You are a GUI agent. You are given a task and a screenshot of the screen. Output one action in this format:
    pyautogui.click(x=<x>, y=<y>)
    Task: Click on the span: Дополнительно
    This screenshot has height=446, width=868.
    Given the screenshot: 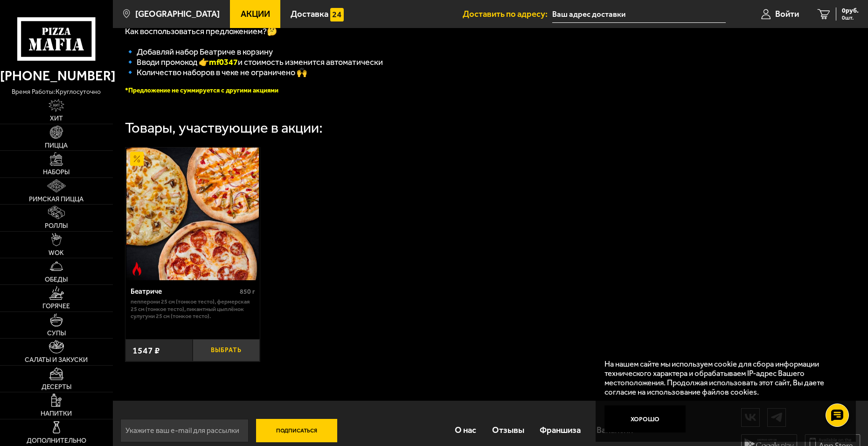 What is the action you would take?
    pyautogui.click(x=57, y=441)
    